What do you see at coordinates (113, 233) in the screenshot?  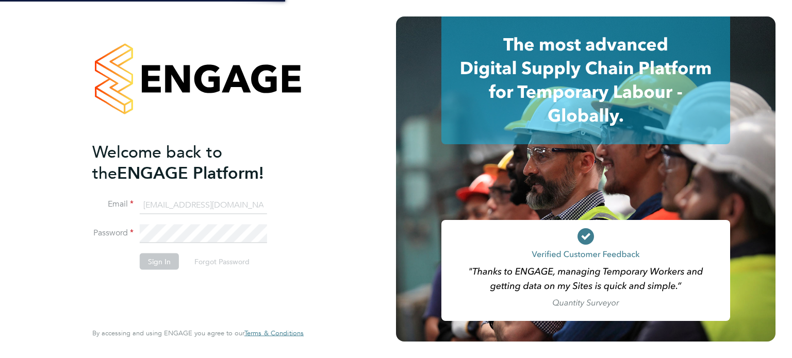 I see `label: Password` at bounding box center [113, 233].